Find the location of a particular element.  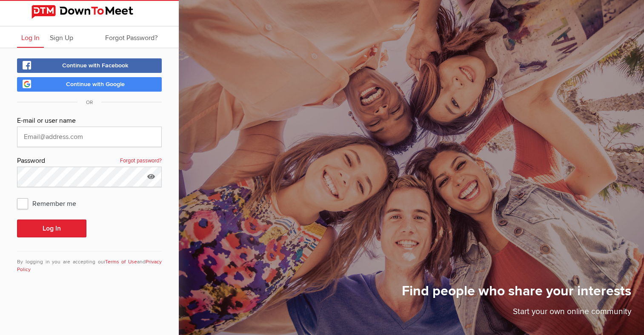

img: DownToMeet is located at coordinates (89, 12).